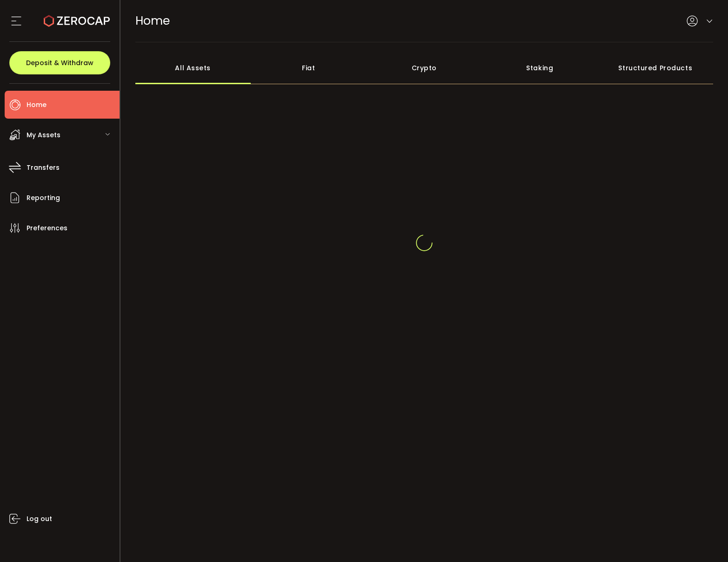 The height and width of the screenshot is (562, 728). Describe the element at coordinates (308, 68) in the screenshot. I see `div: Fiat` at that location.